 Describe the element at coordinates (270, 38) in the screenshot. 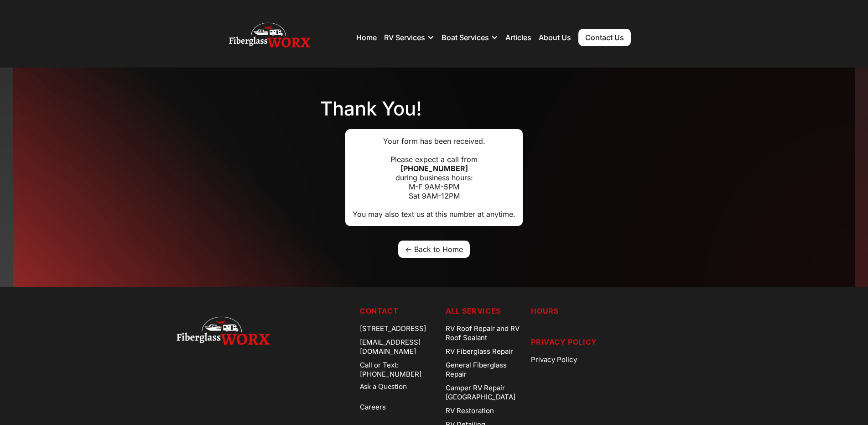

I see `img: Fiberglass WorX – RV Repair, RV Roof & RV Detailing` at that location.